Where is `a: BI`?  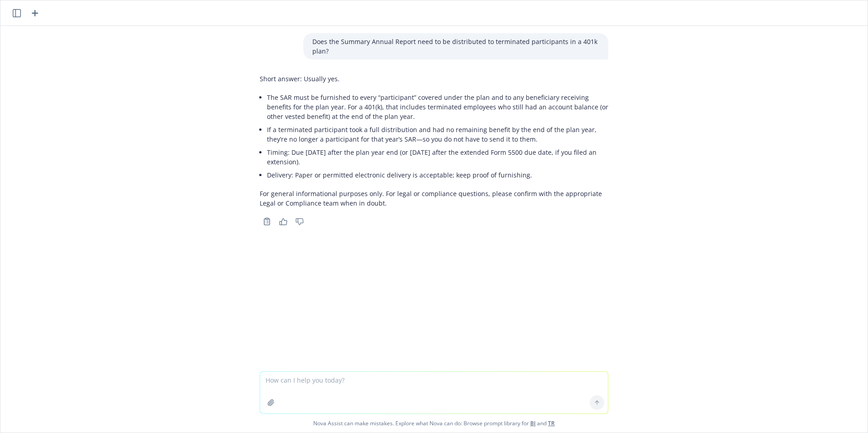 a: BI is located at coordinates (533, 423).